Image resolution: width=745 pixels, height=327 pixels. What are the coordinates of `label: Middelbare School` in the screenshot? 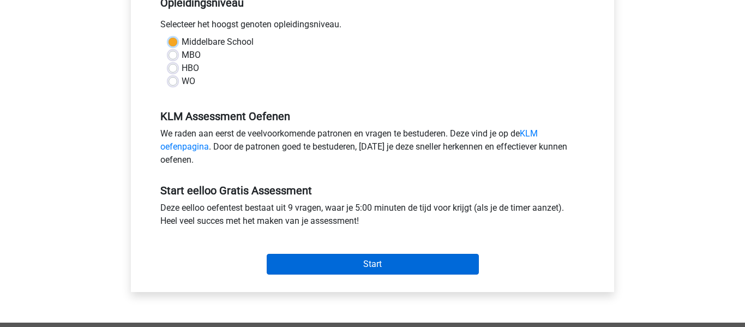 It's located at (218, 42).